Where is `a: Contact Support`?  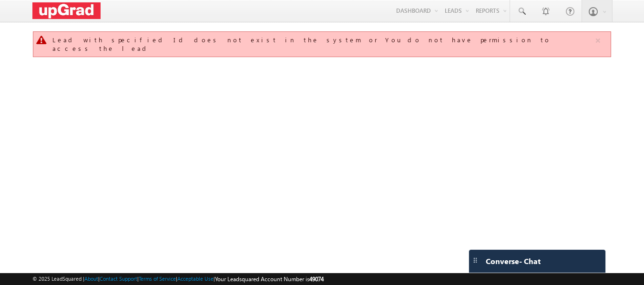
a: Contact Support is located at coordinates (118, 279).